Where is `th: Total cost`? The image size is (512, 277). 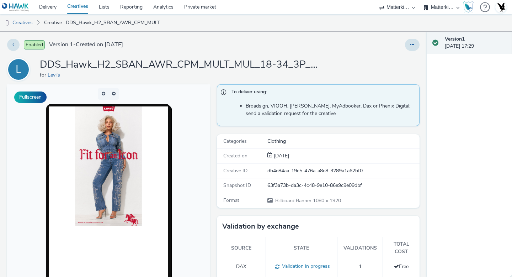 th: Total cost is located at coordinates (401, 247).